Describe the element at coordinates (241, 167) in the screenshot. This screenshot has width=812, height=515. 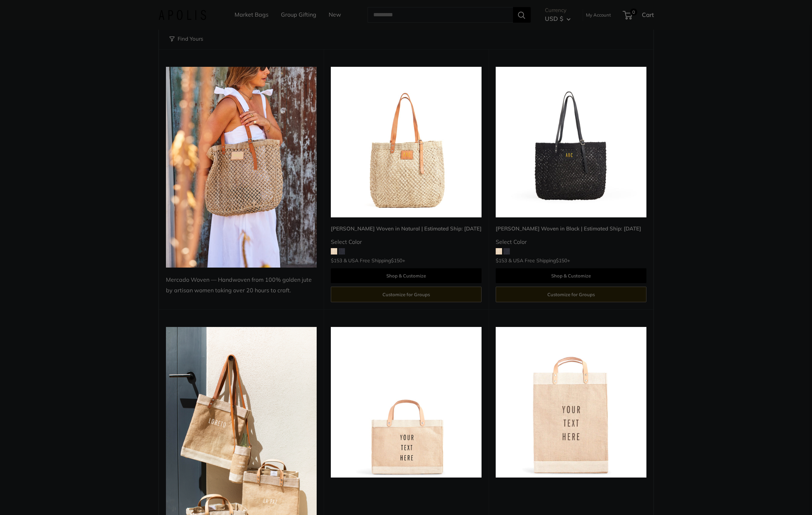
I see `img: Mercado Woven — Handwoven from 100% golden jute by artisan women taking over 20 hours to craft.` at that location.